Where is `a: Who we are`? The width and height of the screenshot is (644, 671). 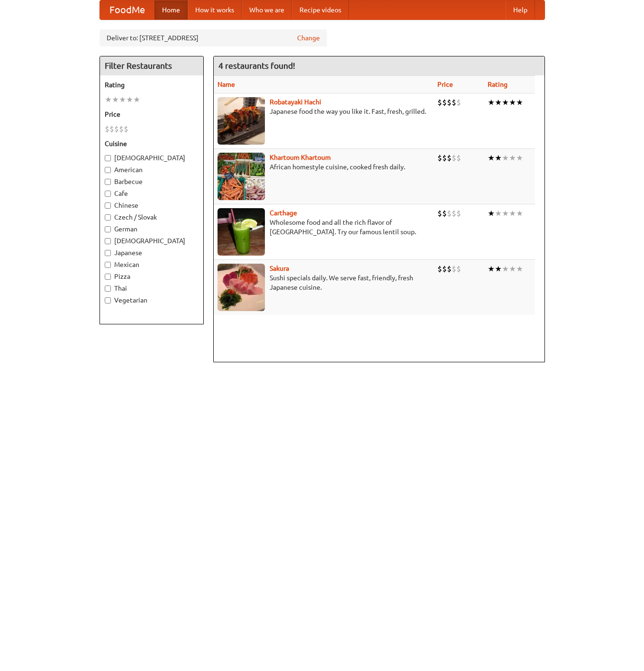 a: Who we are is located at coordinates (267, 10).